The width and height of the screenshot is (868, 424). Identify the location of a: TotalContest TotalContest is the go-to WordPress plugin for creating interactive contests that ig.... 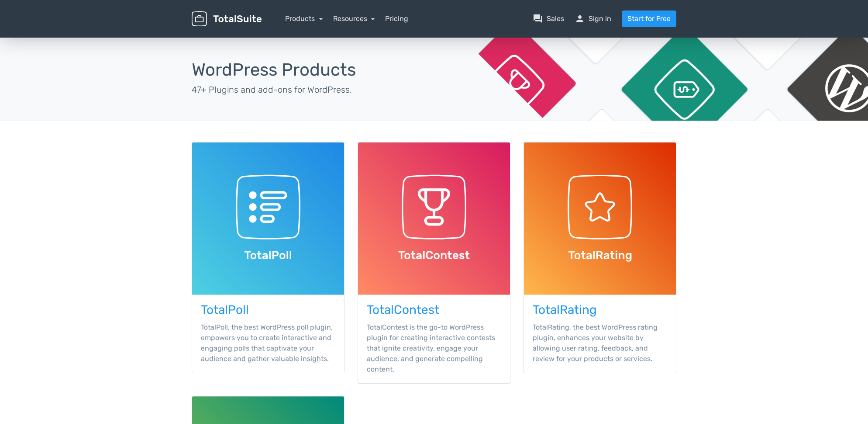
(434, 263).